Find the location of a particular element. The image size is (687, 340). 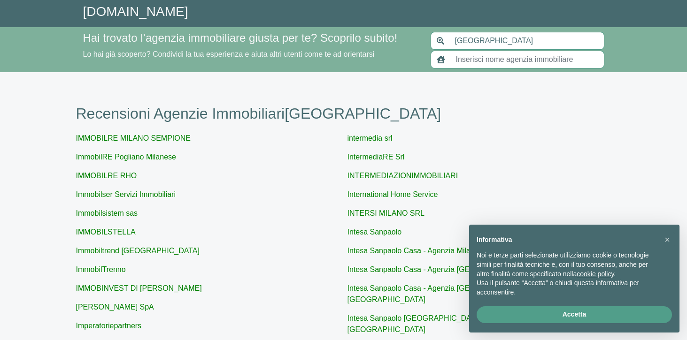

a: Immobilser Servizi Immobiliari is located at coordinates (126, 194).